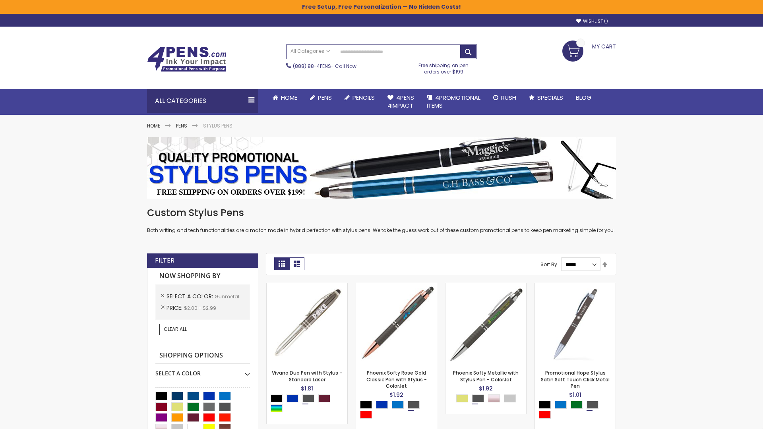  What do you see at coordinates (381, 213) in the screenshot?
I see `h1: Custom Stylus Pens` at bounding box center [381, 213].